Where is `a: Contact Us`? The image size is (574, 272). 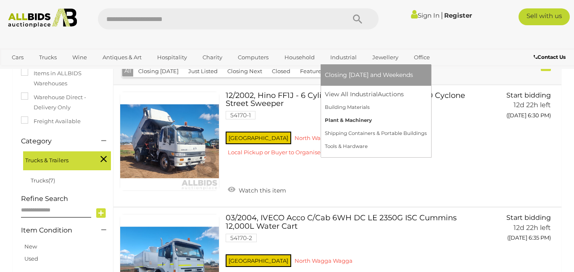
a: Contact Us is located at coordinates (550, 57).